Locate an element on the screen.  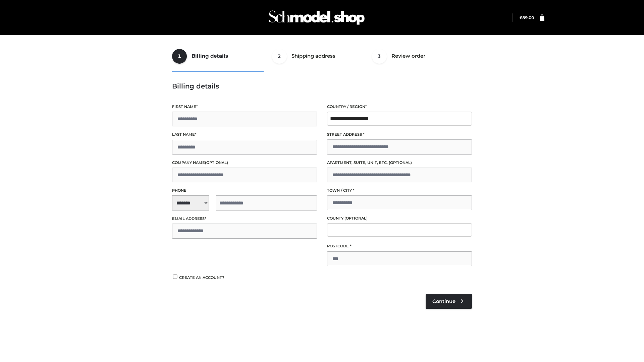
label: County is located at coordinates (400, 218).